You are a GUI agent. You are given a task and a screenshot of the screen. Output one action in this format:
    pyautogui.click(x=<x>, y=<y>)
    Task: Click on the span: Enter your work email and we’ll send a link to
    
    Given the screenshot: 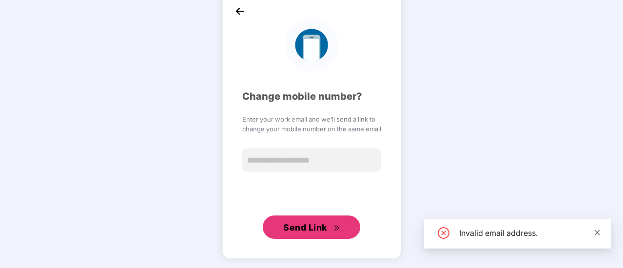 What is the action you would take?
    pyautogui.click(x=311, y=119)
    